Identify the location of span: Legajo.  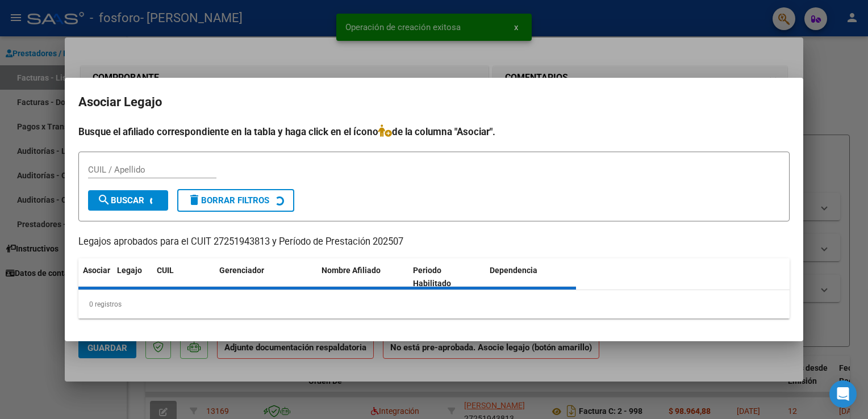
(129, 270).